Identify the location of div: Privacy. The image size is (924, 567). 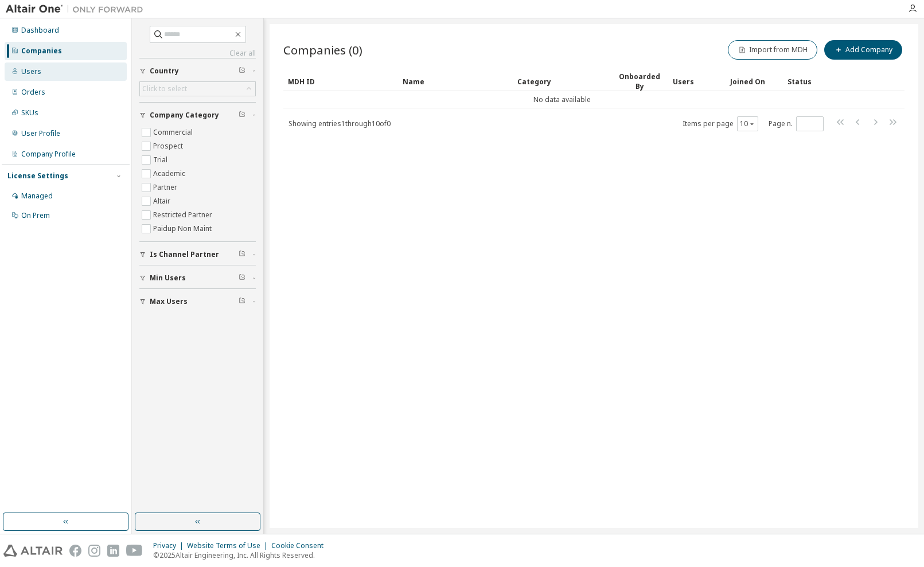
(170, 546).